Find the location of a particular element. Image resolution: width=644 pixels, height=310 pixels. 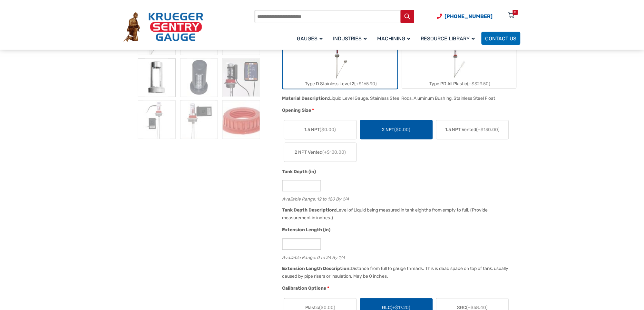

a: Machining is located at coordinates (396, 38).